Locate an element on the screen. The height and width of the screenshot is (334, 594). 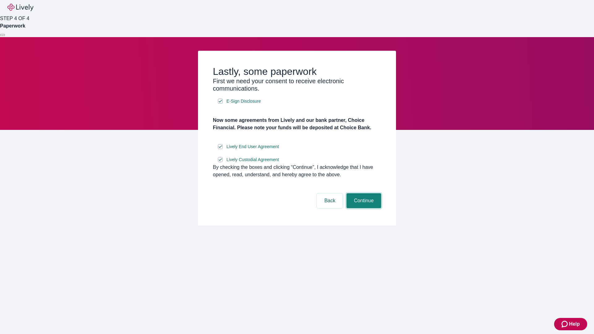
span: Lively End User Agreement is located at coordinates (253, 147).